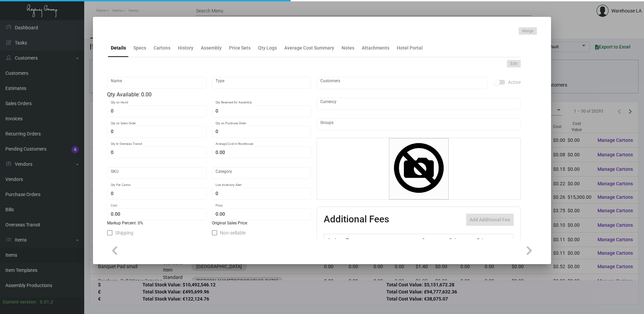 The height and width of the screenshot is (314, 644). Describe the element at coordinates (348, 48) in the screenshot. I see `div: Notes` at that location.